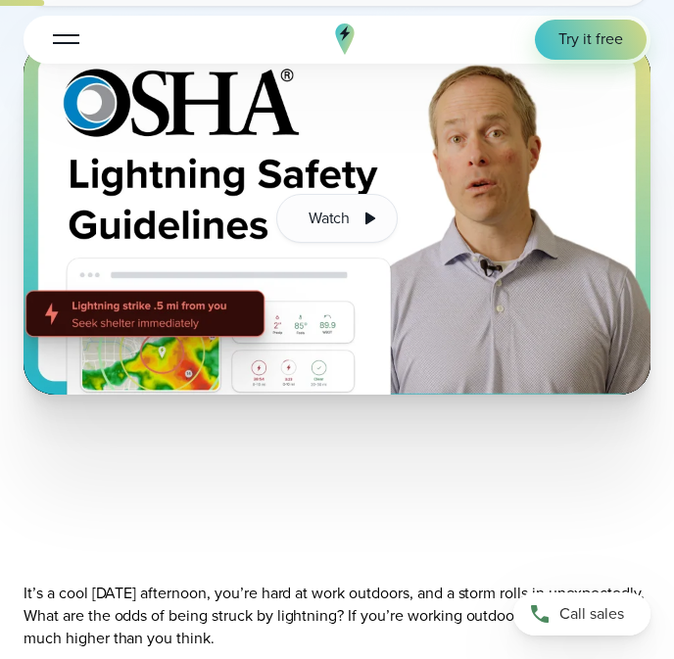 This screenshot has width=674, height=659. What do you see at coordinates (329, 219) in the screenshot?
I see `span: Watch` at bounding box center [329, 219].